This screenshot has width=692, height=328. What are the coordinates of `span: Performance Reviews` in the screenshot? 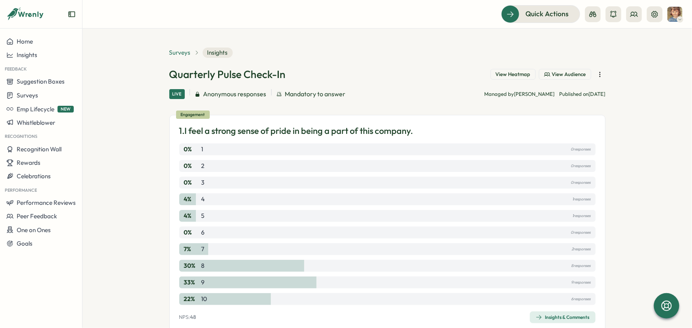 It's located at (46, 203).